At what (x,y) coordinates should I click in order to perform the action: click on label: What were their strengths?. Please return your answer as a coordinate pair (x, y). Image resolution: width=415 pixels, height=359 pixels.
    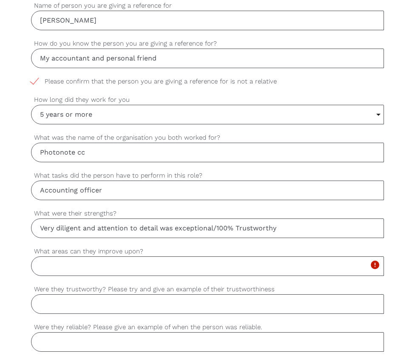
    Looking at the image, I should click on (208, 213).